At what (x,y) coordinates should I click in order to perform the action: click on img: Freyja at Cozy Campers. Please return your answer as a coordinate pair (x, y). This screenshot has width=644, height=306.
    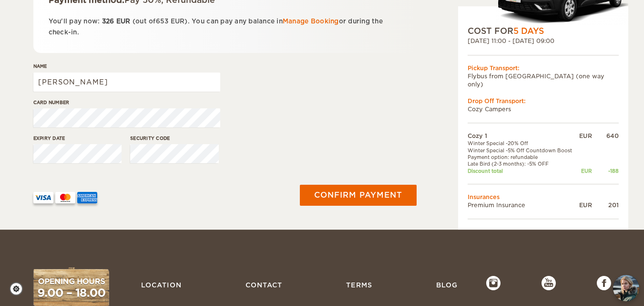
    Looking at the image, I should click on (626, 288).